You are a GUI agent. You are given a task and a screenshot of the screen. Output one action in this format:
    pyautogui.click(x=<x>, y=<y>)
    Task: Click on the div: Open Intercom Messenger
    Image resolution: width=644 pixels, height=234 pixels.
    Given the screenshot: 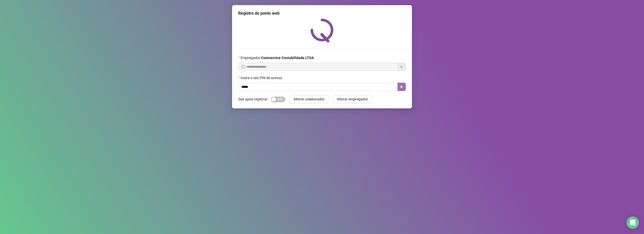 What is the action you would take?
    pyautogui.click(x=633, y=223)
    